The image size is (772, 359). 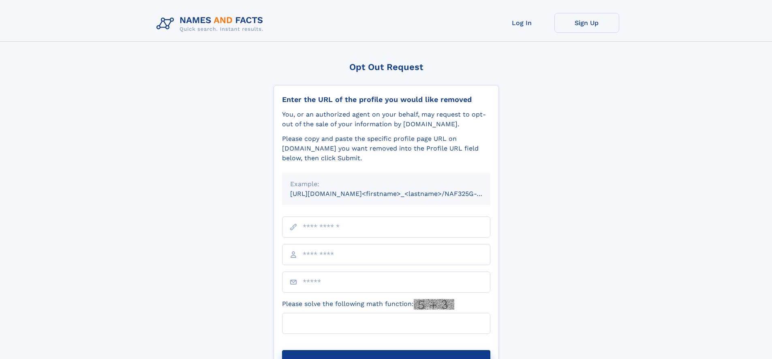 What do you see at coordinates (211, 24) in the screenshot?
I see `img: Logo Names and Facts` at bounding box center [211, 24].